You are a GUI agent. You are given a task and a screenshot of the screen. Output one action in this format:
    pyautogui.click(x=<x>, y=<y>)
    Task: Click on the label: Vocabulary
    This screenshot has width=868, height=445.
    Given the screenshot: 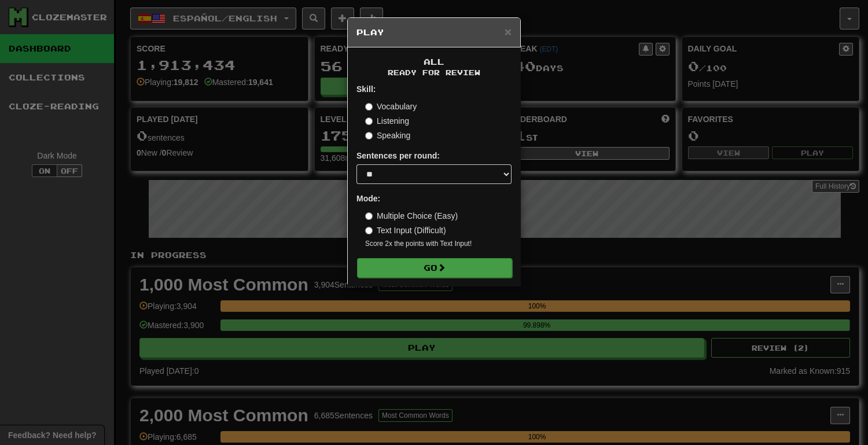 What is the action you would take?
    pyautogui.click(x=391, y=107)
    